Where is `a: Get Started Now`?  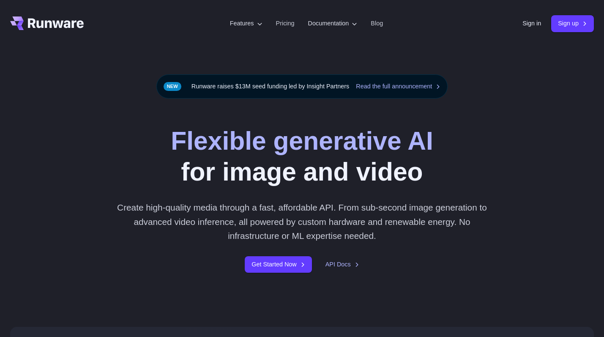
a: Get Started Now is located at coordinates (278, 264).